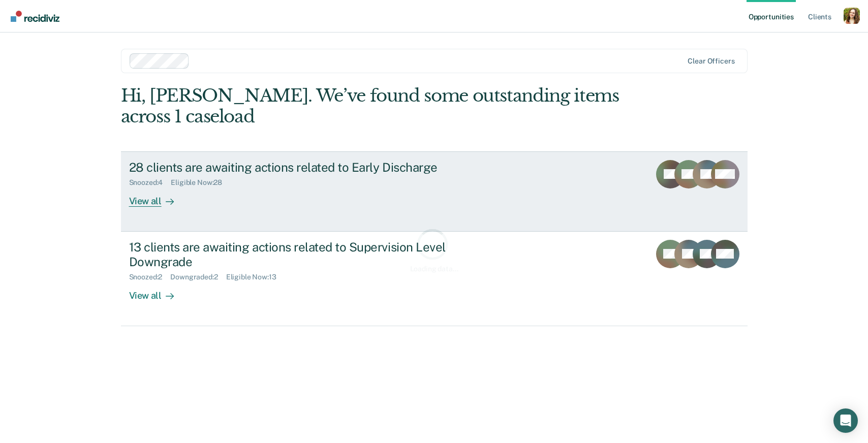  What do you see at coordinates (150, 277) in the screenshot?
I see `div: Snoozed : 2` at bounding box center [150, 277].